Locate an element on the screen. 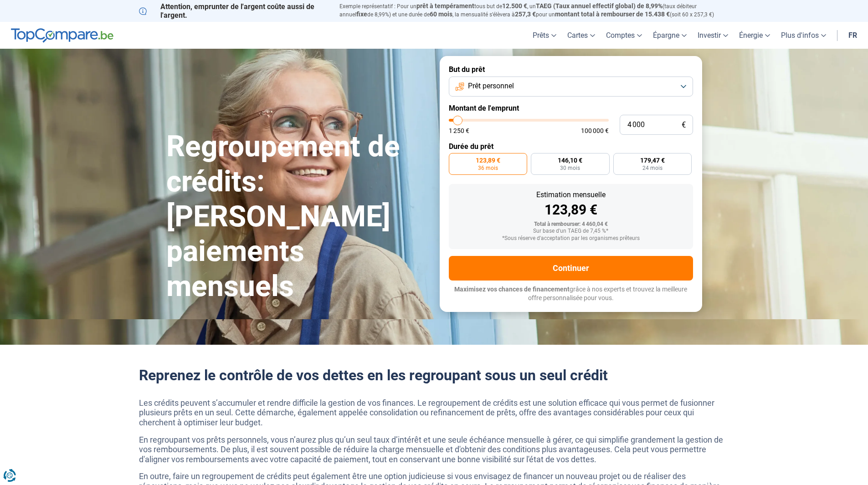  a: Épargne is located at coordinates (670, 35).